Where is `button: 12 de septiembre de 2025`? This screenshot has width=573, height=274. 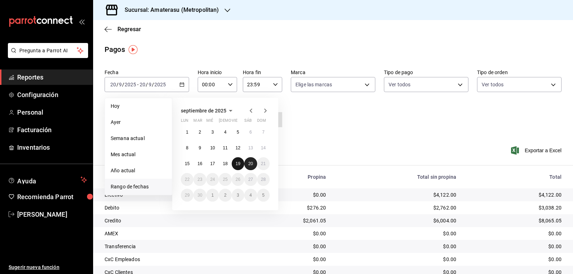 button: 12 de septiembre de 2025 is located at coordinates (238, 148).